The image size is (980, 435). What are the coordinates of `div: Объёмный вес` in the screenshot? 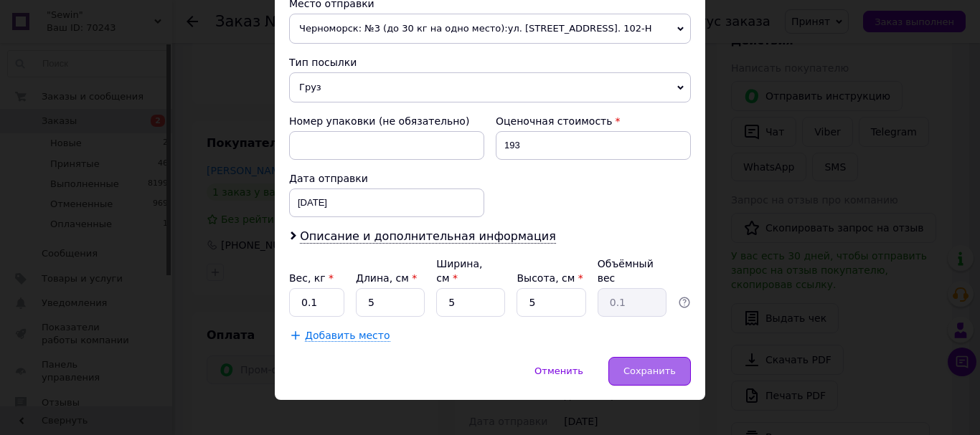 It's located at (632, 271).